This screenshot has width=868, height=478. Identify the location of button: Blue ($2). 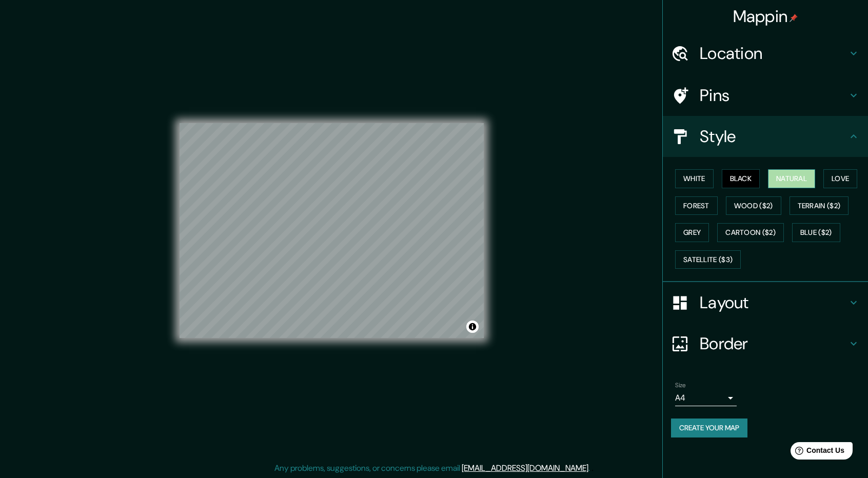
(816, 232).